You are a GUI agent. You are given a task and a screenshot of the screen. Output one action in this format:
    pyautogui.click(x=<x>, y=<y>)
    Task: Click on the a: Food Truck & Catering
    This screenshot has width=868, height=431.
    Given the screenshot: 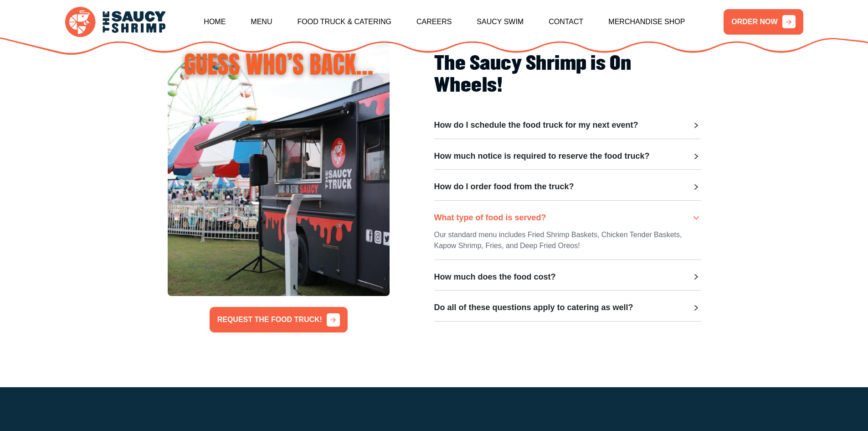 What is the action you would take?
    pyautogui.click(x=344, y=22)
    